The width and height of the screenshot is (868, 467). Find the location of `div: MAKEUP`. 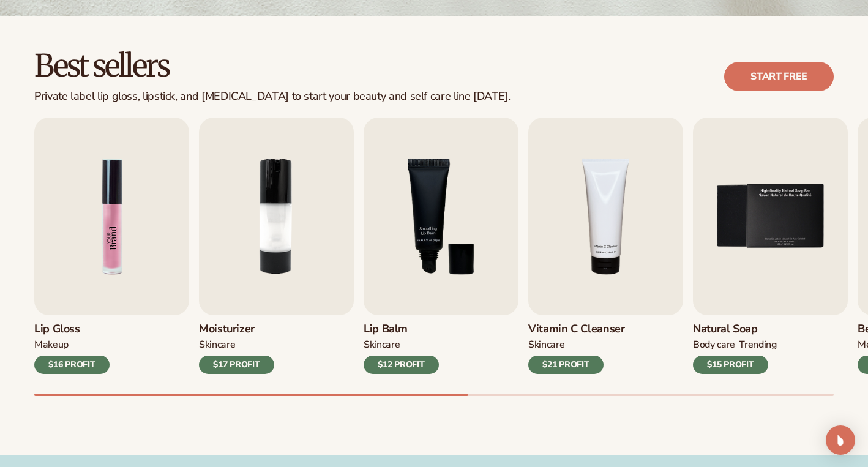

div: MAKEUP is located at coordinates (52, 344).